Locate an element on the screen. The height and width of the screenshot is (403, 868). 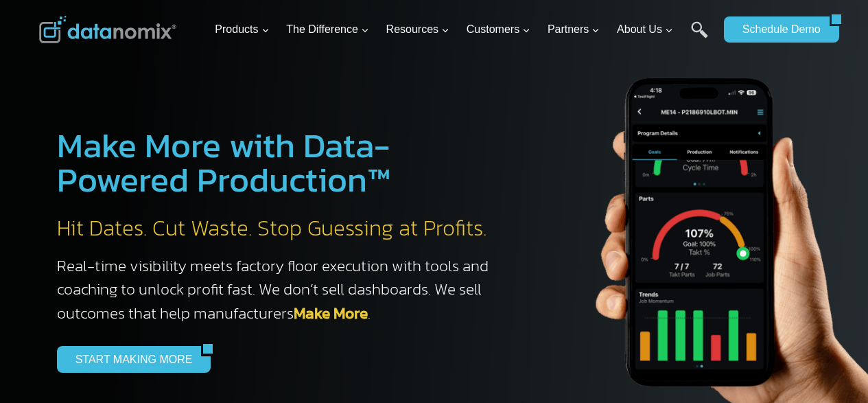
h2: Hit Dates. Cut Waste. Stop Guessing at Profits. is located at coordinates (280, 229).